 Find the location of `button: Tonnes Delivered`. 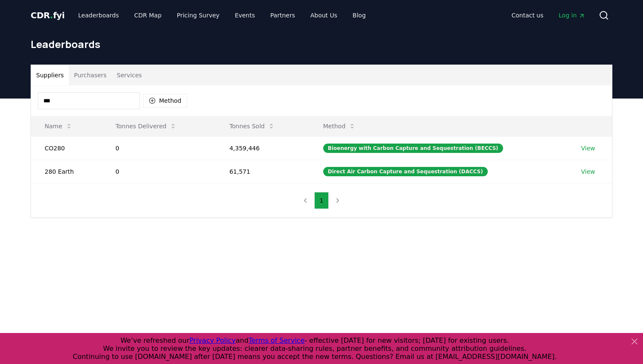

button: Tonnes Delivered is located at coordinates (147, 127).